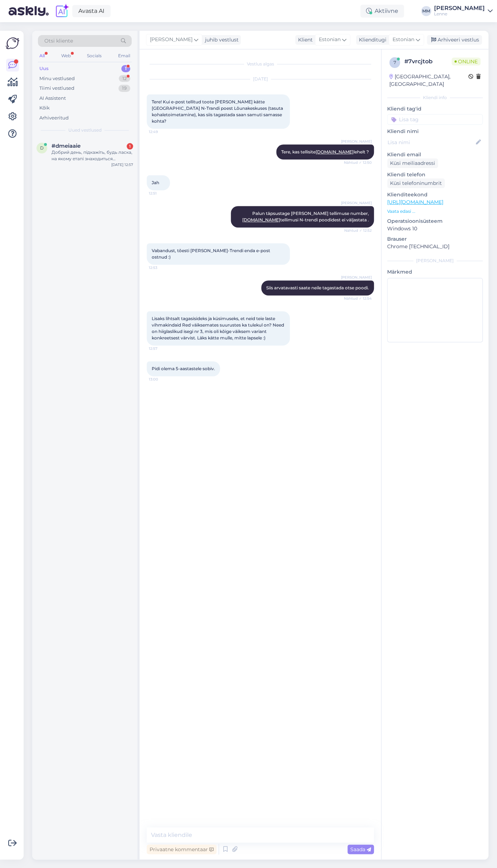  What do you see at coordinates (13, 43) in the screenshot?
I see `img: Askly Logo` at bounding box center [13, 43].